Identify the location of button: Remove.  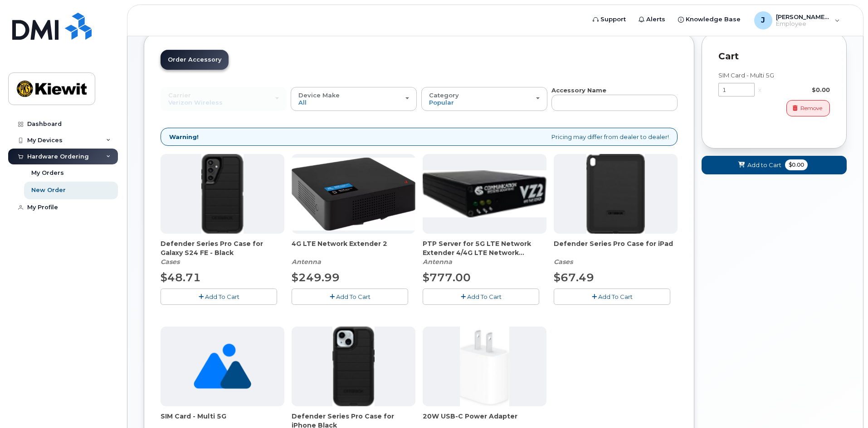
(808, 108).